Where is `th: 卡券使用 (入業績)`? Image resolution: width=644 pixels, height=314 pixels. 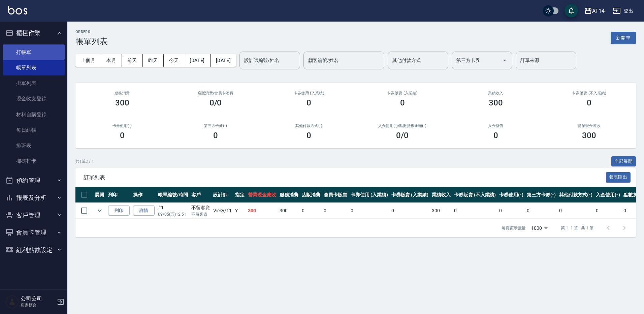
th: 卡券使用 (入業績) is located at coordinates (369, 195).